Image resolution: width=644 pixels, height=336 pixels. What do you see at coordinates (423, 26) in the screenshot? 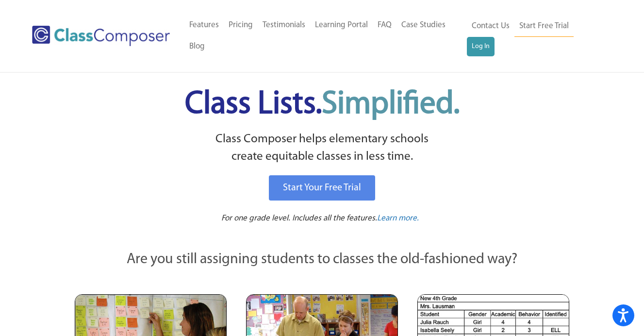
I see `a: Case Studies` at bounding box center [423, 26].